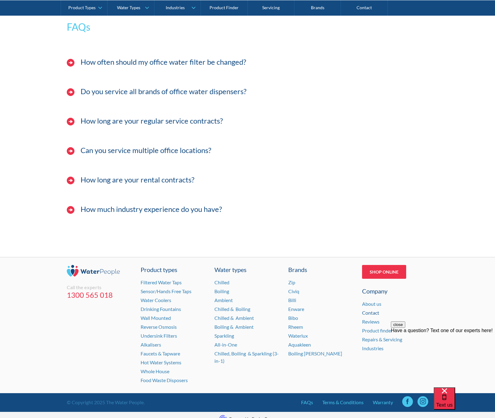  Describe the element at coordinates (166, 291) in the screenshot. I see `a: Sensor/Hands Free Taps` at that location.